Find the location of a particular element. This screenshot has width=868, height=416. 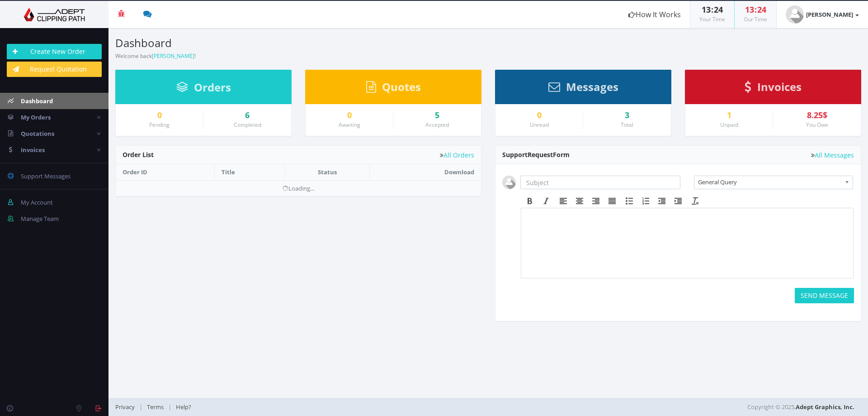

div: Decrease indent is located at coordinates (662, 201).